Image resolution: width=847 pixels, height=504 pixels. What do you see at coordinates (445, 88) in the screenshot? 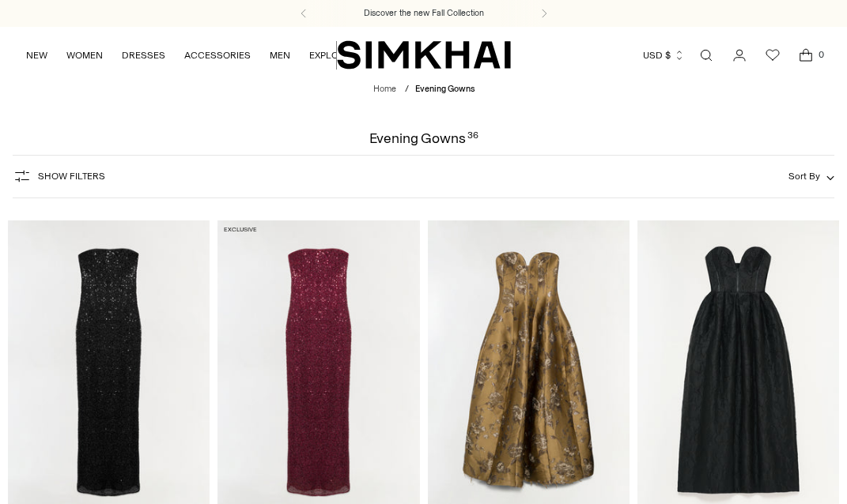
I see `span: Evening Gowns` at bounding box center [445, 88].